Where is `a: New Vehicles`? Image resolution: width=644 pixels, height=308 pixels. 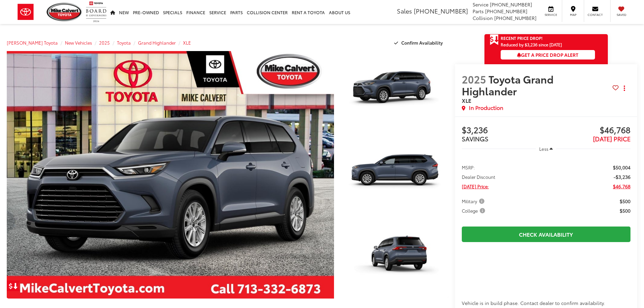 a: New Vehicles is located at coordinates (78, 43).